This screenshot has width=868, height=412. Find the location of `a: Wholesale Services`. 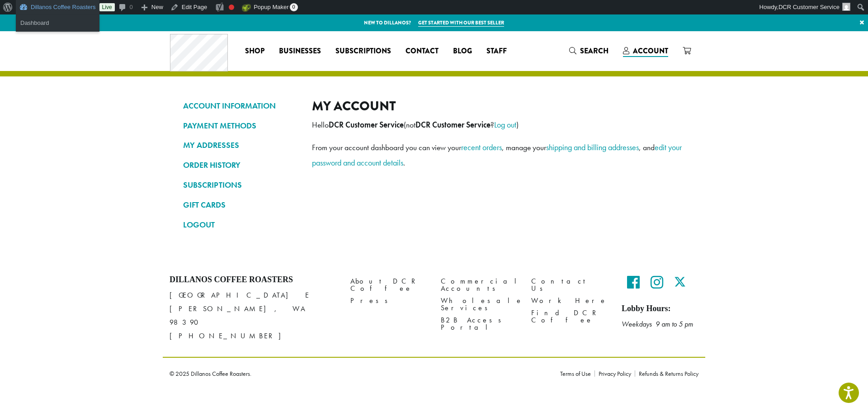

a: Wholesale Services is located at coordinates (480, 304).